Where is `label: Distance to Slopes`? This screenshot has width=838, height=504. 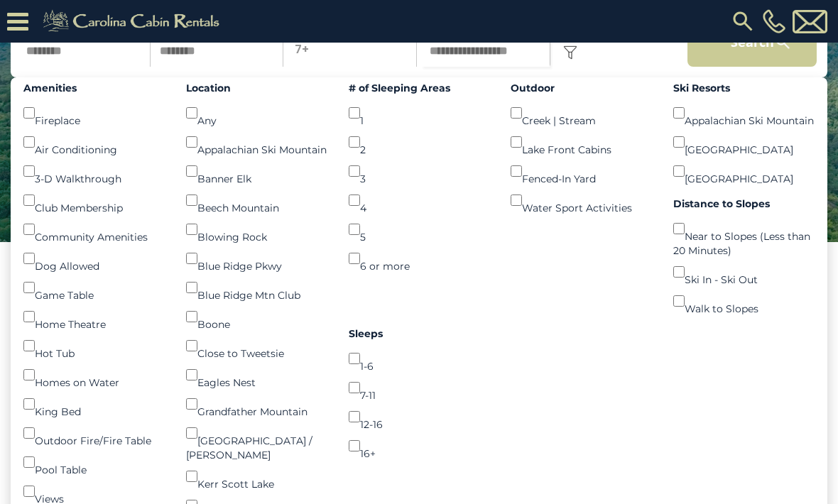 label: Distance to Slopes is located at coordinates (743, 203).